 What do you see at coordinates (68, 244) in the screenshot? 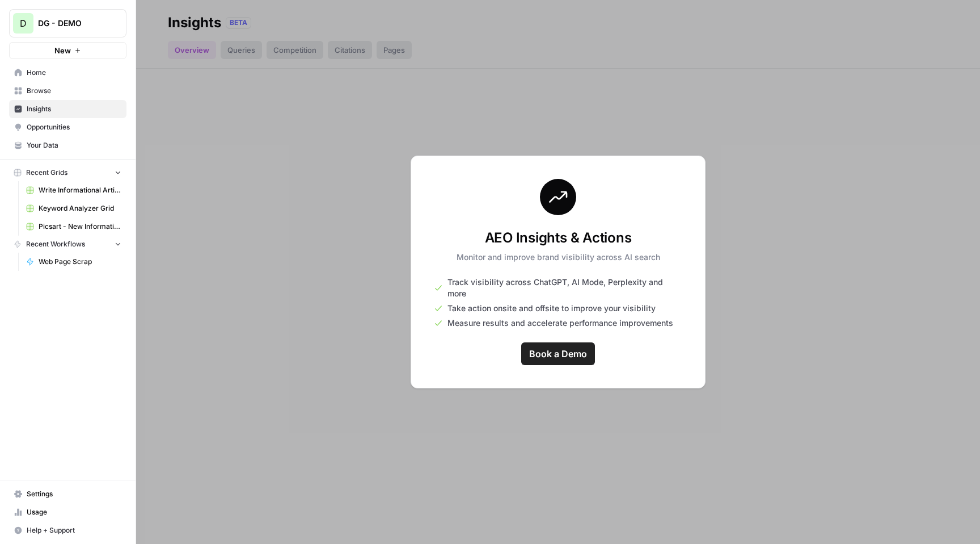
I see `button: Recent Workflows` at bounding box center [68, 244].